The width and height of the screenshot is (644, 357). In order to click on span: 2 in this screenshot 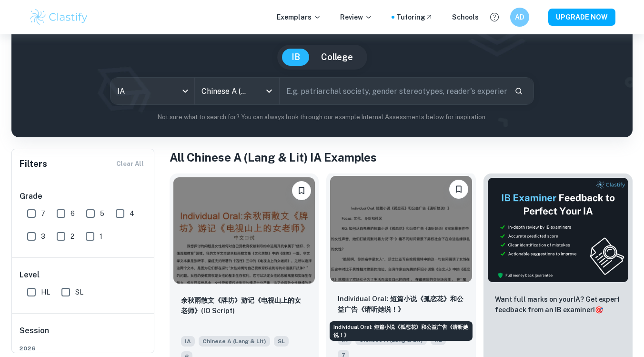, I will do `click(72, 236)`.